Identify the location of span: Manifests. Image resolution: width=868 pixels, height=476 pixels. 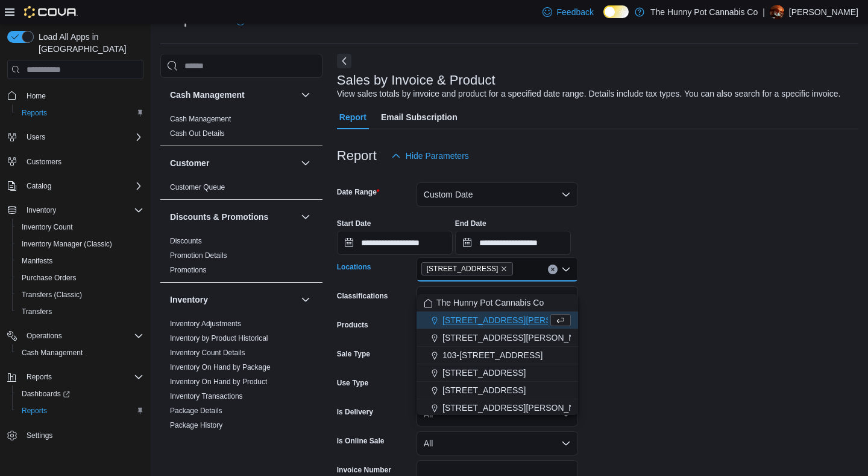
(80, 260).